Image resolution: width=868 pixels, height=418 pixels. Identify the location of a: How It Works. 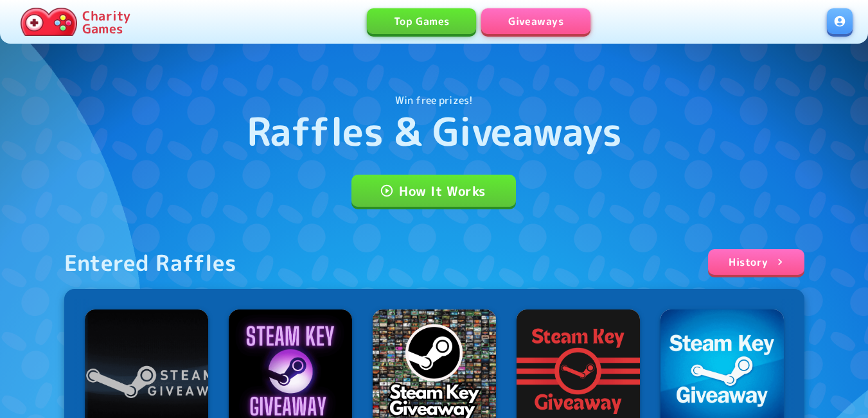
(434, 191).